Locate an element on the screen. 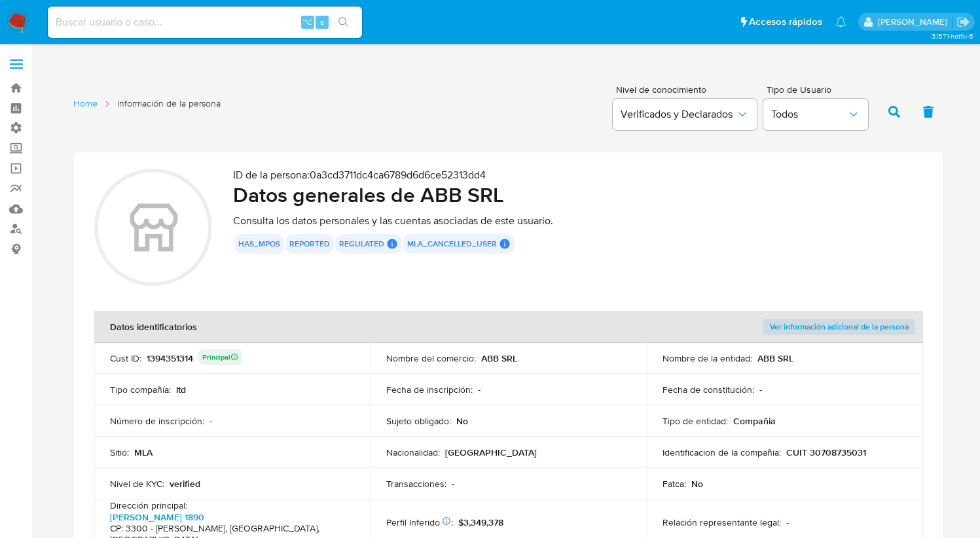  button: Todos is located at coordinates (816, 115).